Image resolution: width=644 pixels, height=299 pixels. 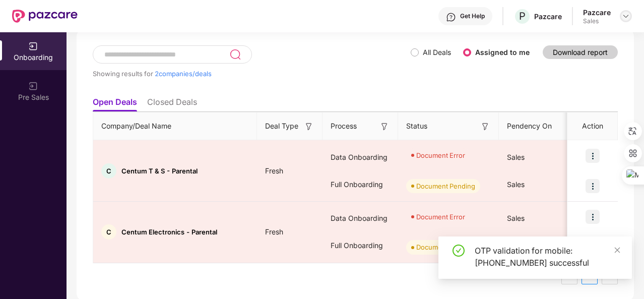 What do you see at coordinates (580, 52) in the screenshot?
I see `button: Download report` at bounding box center [580, 52].